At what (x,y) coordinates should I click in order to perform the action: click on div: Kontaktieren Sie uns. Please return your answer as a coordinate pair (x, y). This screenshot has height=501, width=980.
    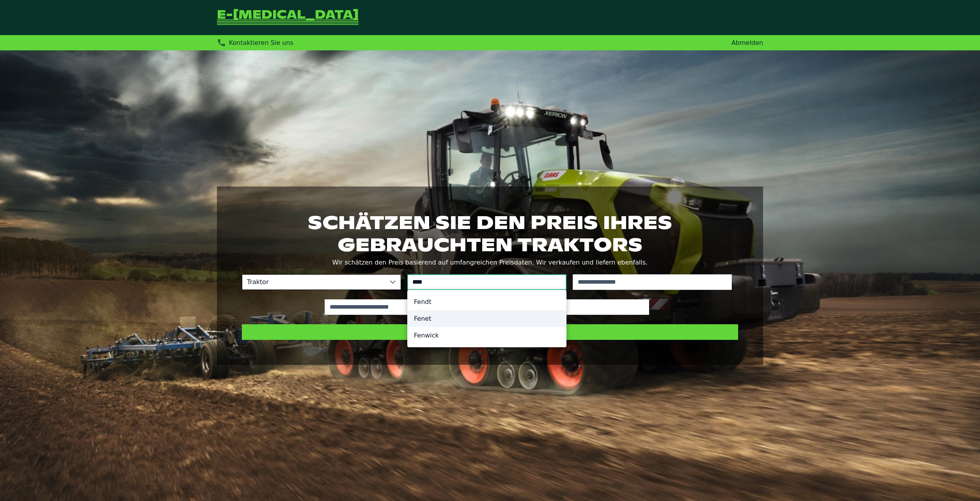
    Looking at the image, I should click on (255, 42).